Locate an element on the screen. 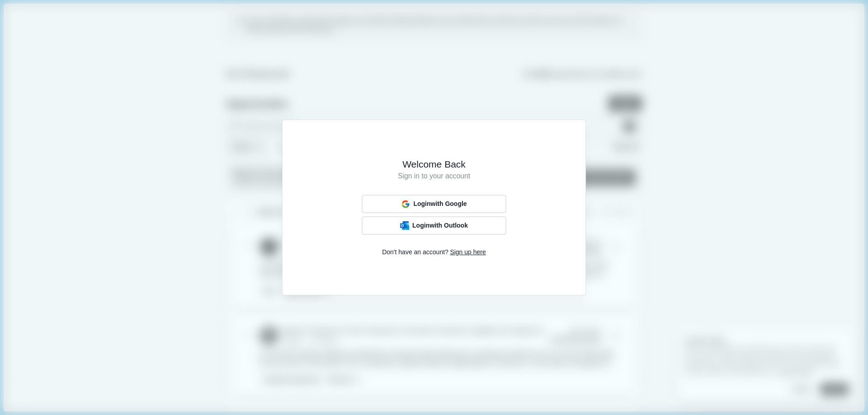 The height and width of the screenshot is (415, 868). span: Login with Outlook is located at coordinates (440, 226).